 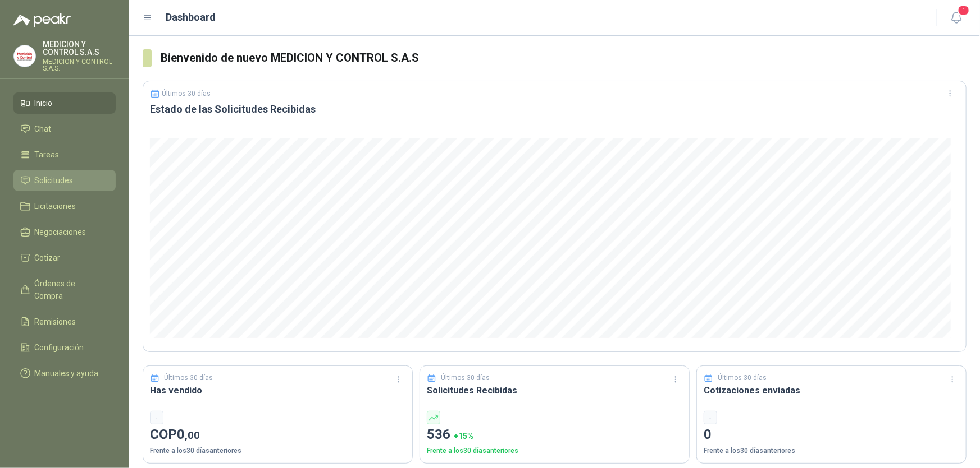 I want to click on span: Licitaciones, so click(x=56, y=206).